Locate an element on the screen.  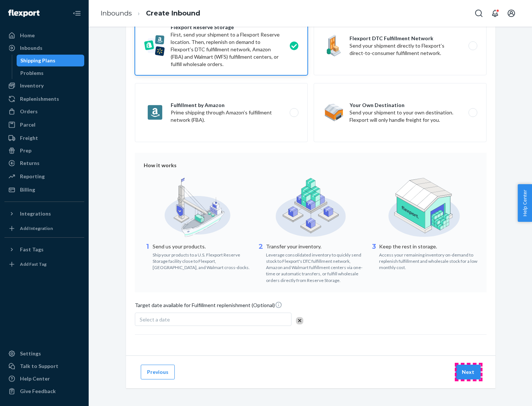
div: Replenishments is located at coordinates (40, 99).